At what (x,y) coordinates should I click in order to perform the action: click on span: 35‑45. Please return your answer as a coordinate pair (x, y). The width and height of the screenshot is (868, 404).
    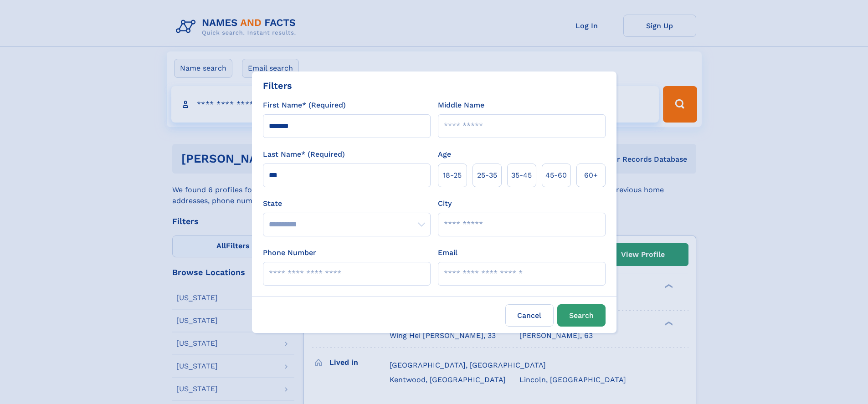
    Looking at the image, I should click on (521, 176).